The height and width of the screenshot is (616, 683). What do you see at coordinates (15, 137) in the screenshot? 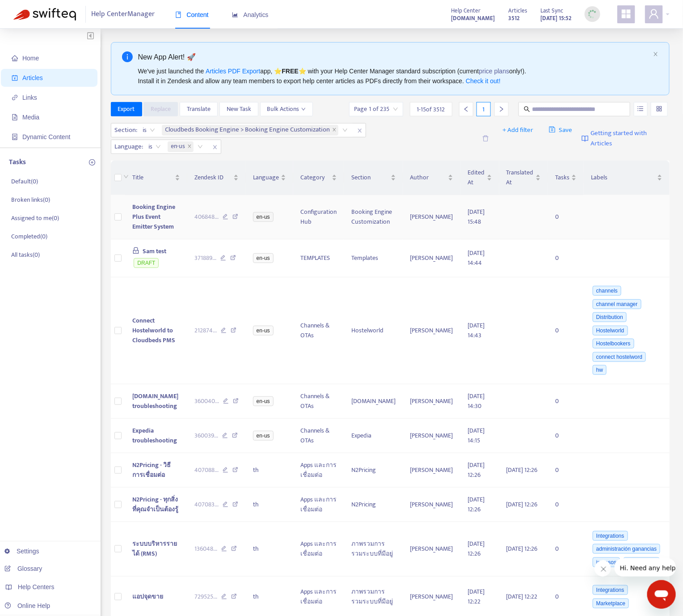
I see `span: container` at bounding box center [15, 137].